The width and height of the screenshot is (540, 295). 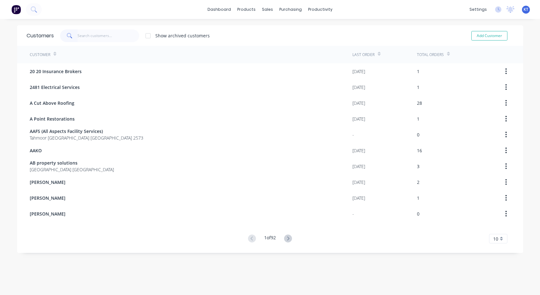 What do you see at coordinates (526, 9) in the screenshot?
I see `span: KT` at bounding box center [526, 9].